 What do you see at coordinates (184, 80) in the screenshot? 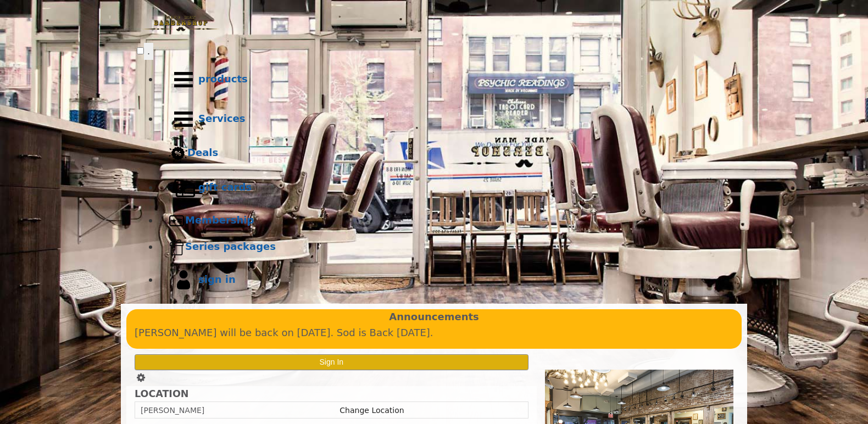
I see `img: Products` at bounding box center [184, 80].